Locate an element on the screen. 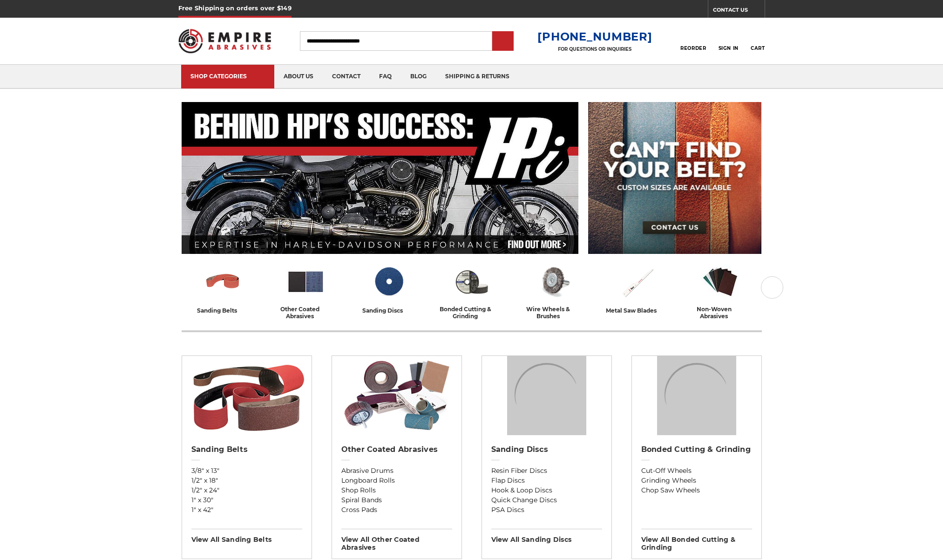 This screenshot has height=560, width=943. img: Empire Abrasives is located at coordinates (225, 41).